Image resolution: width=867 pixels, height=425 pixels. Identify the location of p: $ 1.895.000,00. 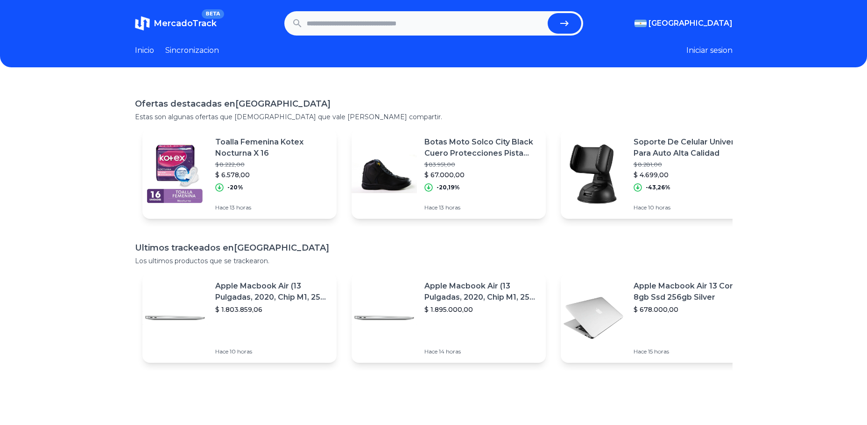
(482, 309).